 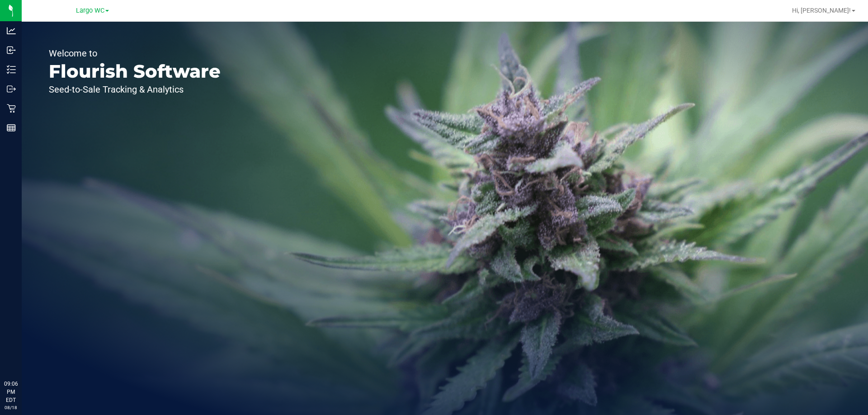 What do you see at coordinates (135, 53) in the screenshot?
I see `p: Welcome to` at bounding box center [135, 53].